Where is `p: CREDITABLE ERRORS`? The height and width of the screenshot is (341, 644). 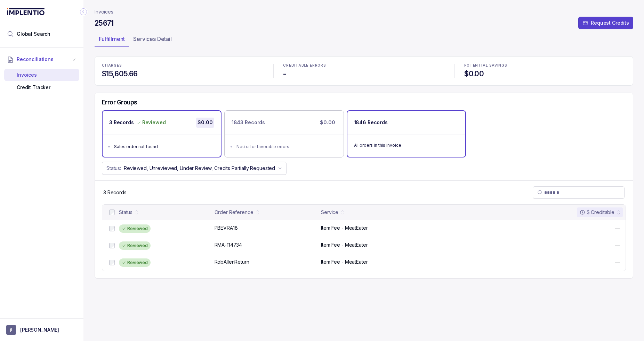
p: CREDITABLE ERRORS is located at coordinates (363, 66).